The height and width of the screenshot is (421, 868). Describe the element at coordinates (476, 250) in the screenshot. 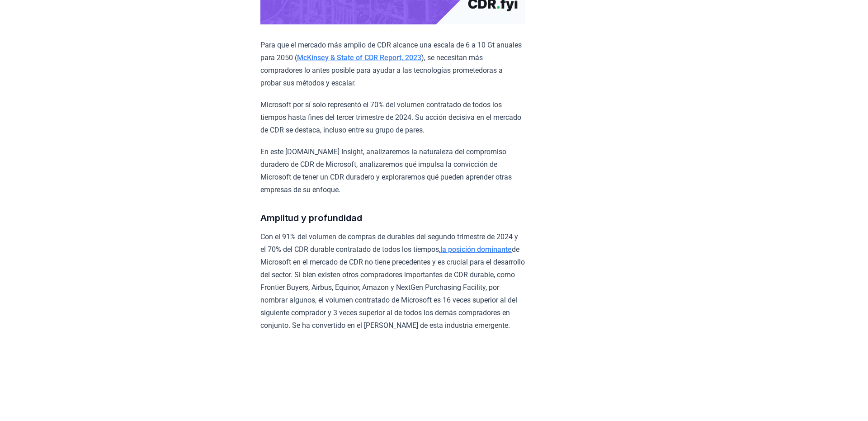

I see `a: la posición dominante` at that location.